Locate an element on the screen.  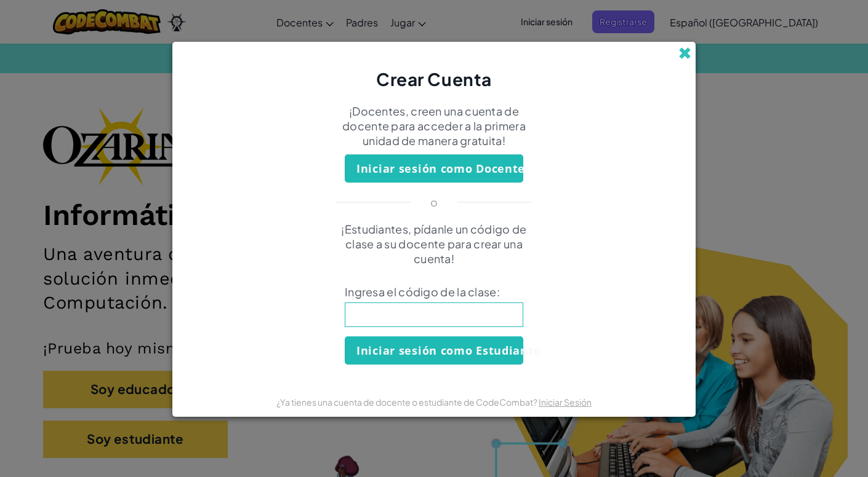
button: Iniciar sesión como Docente is located at coordinates (434, 168).